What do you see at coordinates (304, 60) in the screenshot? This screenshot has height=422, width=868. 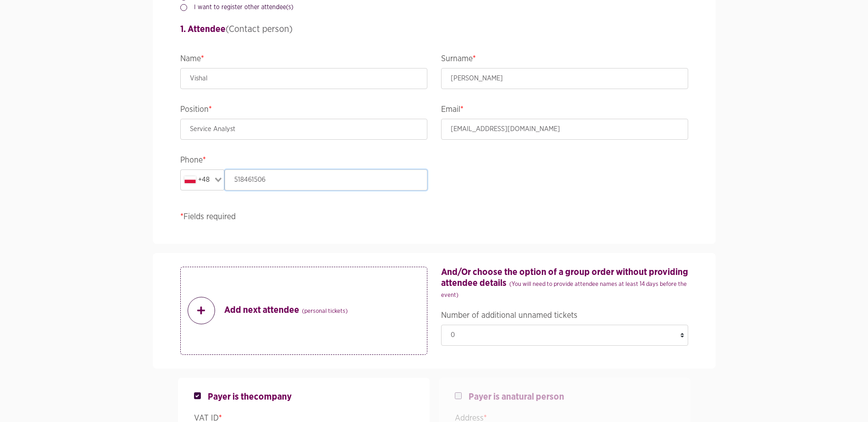 I see `legend: Name` at bounding box center [304, 60].